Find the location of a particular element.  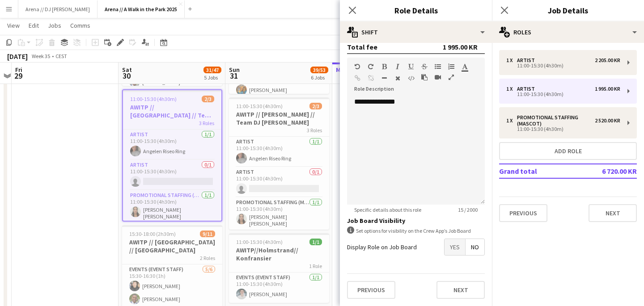

span: Comms is located at coordinates (80, 26).